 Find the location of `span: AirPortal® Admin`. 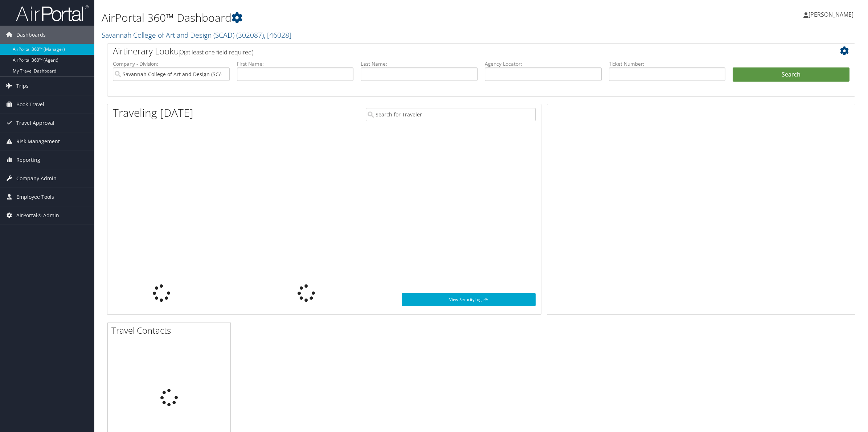

span: AirPortal® Admin is located at coordinates (38, 216).